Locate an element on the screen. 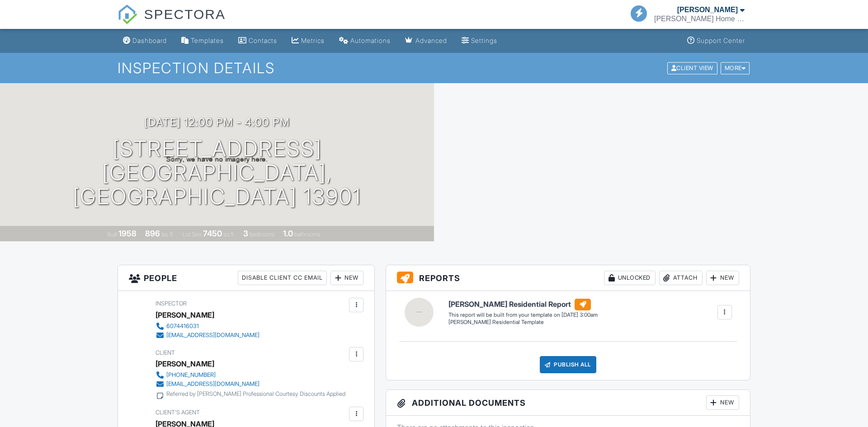 Image resolution: width=868 pixels, height=427 pixels. div: 1.0 is located at coordinates (288, 233).